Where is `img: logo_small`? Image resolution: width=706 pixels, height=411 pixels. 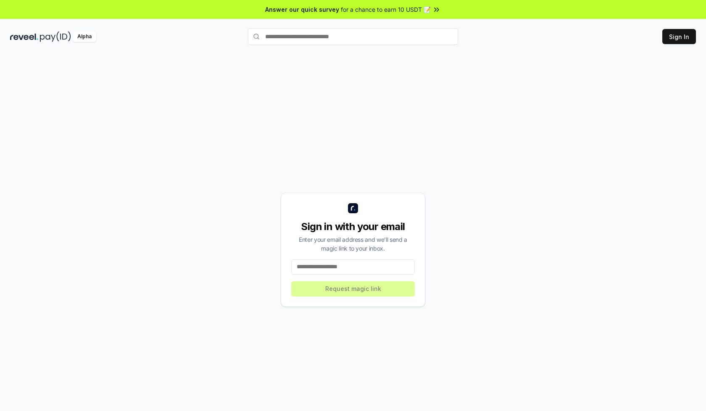 img: logo_small is located at coordinates (353, 208).